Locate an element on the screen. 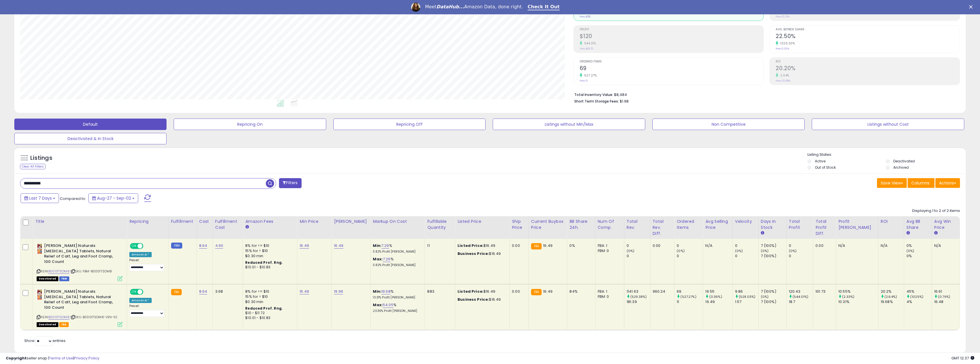 This screenshot has width=980, height=364. small: 527.27% is located at coordinates (589, 75).